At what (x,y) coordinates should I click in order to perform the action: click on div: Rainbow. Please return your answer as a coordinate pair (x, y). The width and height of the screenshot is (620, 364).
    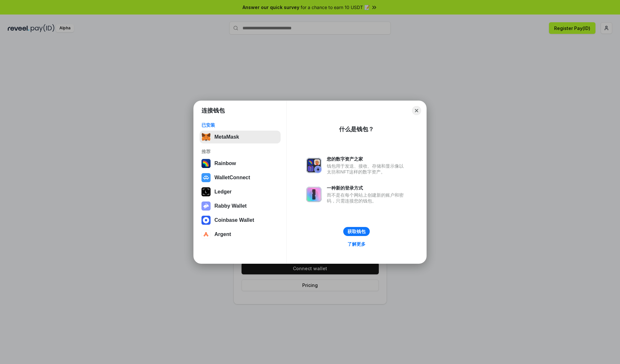
    Looking at the image, I should click on (225, 163).